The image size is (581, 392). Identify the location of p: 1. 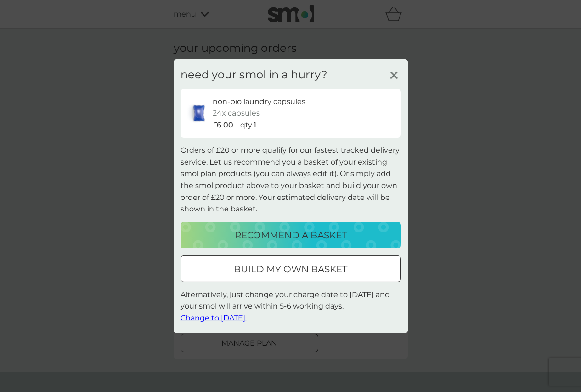
(255, 125).